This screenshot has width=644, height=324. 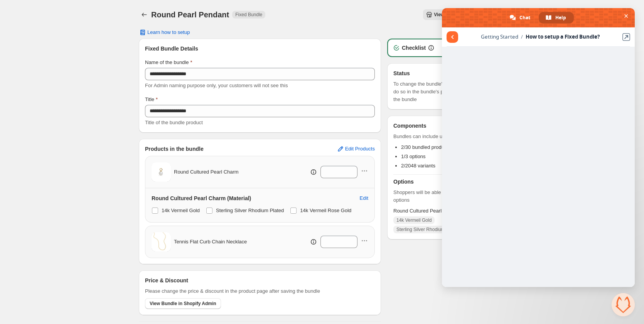 I want to click on img: Round Cultured Pearl Charm, so click(x=161, y=172).